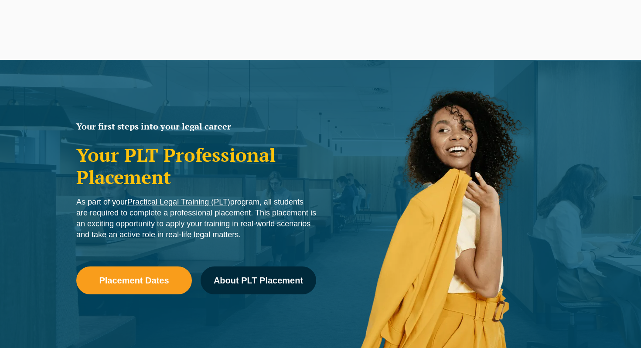  Describe the element at coordinates (196, 127) in the screenshot. I see `h2: Your first steps into your legal career` at that location.